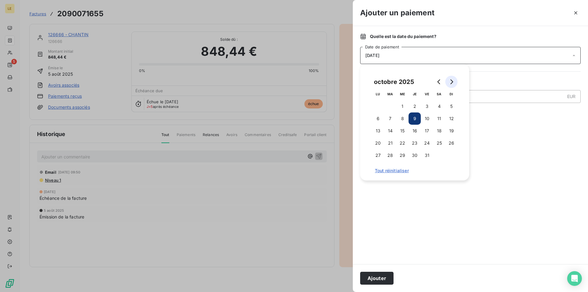 The image size is (588, 292). Describe the element at coordinates (378, 94) in the screenshot. I see `th: lundi` at that location.